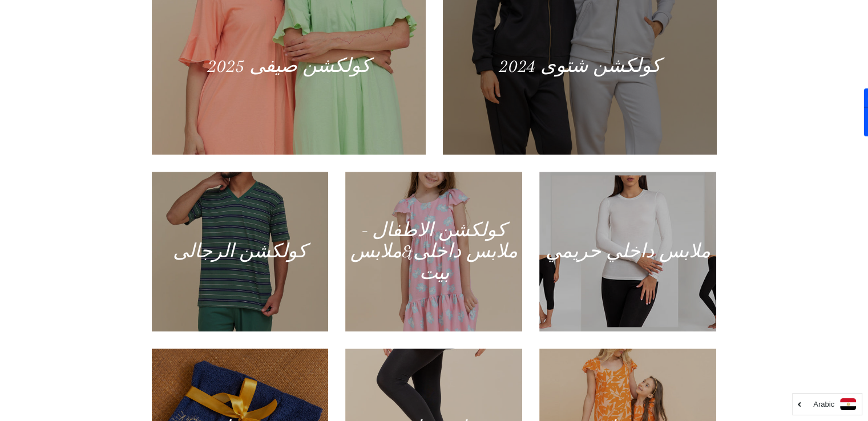 This screenshot has height=421, width=868. Describe the element at coordinates (434, 252) in the screenshot. I see `a: كولكشن الاطفال - ملابس داخلى&ملابس بيت` at that location.